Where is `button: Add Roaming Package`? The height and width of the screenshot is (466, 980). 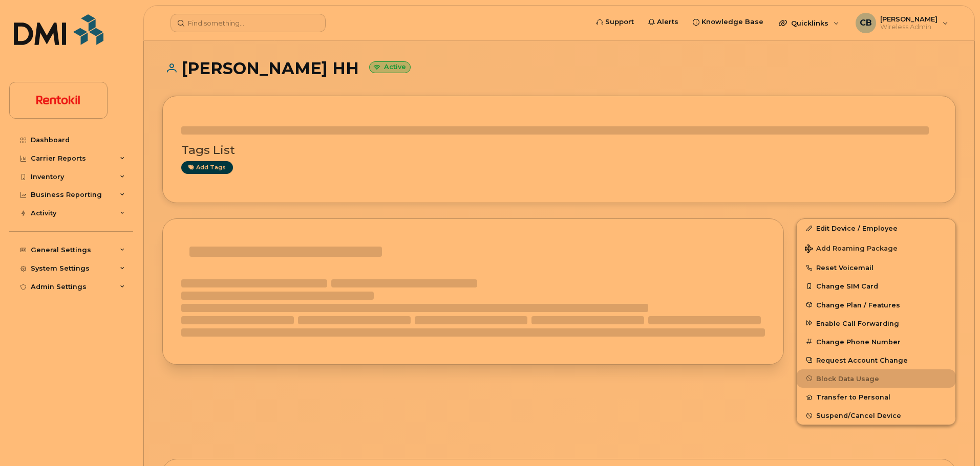
button: Add Roaming Package is located at coordinates (877, 247).